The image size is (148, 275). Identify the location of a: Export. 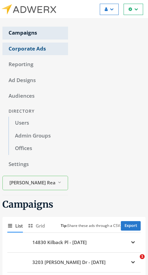
(131, 226).